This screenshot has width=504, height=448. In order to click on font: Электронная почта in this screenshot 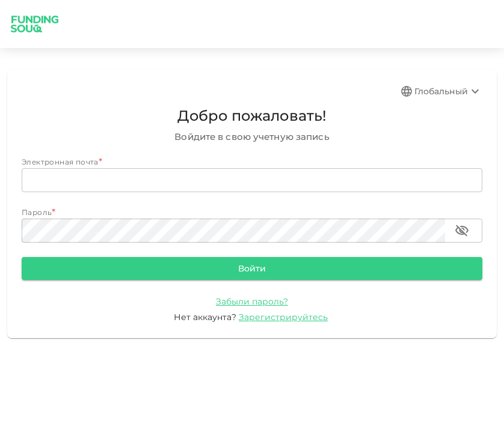, I will do `click(60, 161)`.